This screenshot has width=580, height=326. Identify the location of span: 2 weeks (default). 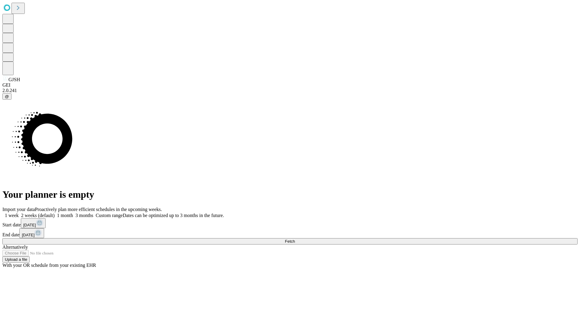
(38, 215).